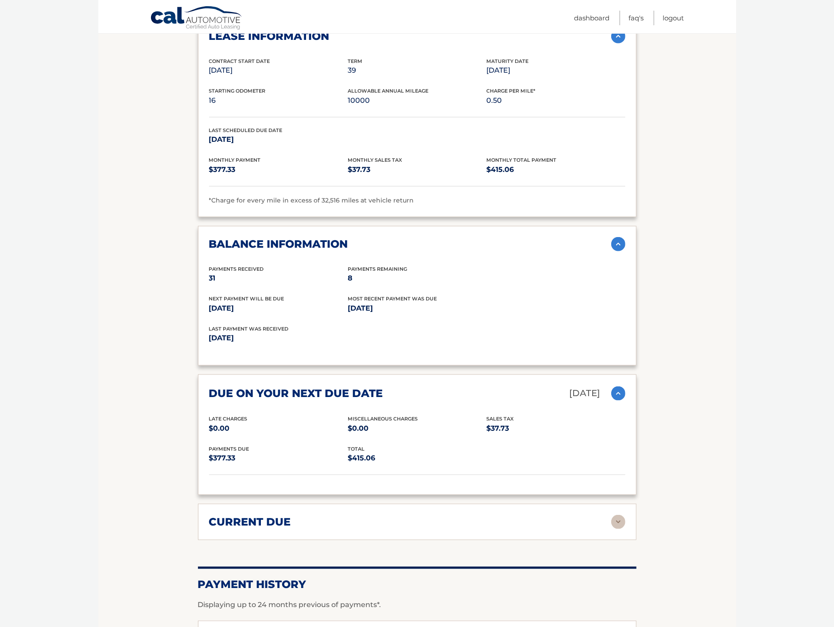 This screenshot has height=627, width=834. Describe the element at coordinates (417, 101) in the screenshot. I see `p: 10000` at that location.